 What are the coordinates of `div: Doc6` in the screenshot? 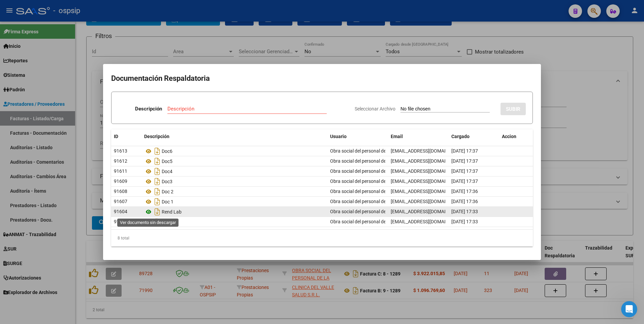 It's located at (235, 151).